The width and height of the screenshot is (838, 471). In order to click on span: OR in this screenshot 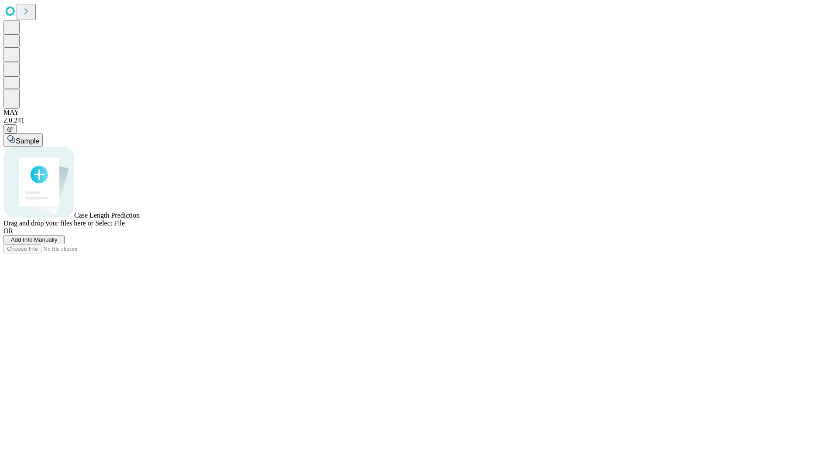, I will do `click(8, 231)`.